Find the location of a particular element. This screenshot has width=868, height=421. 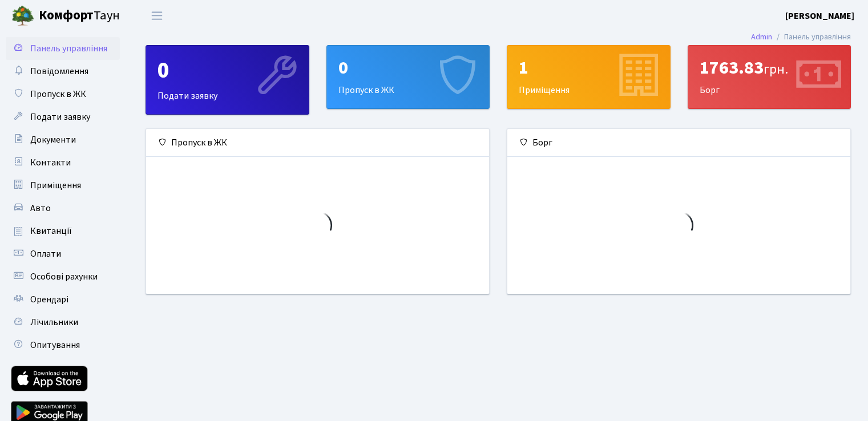

a: Приміщення is located at coordinates (63, 185).